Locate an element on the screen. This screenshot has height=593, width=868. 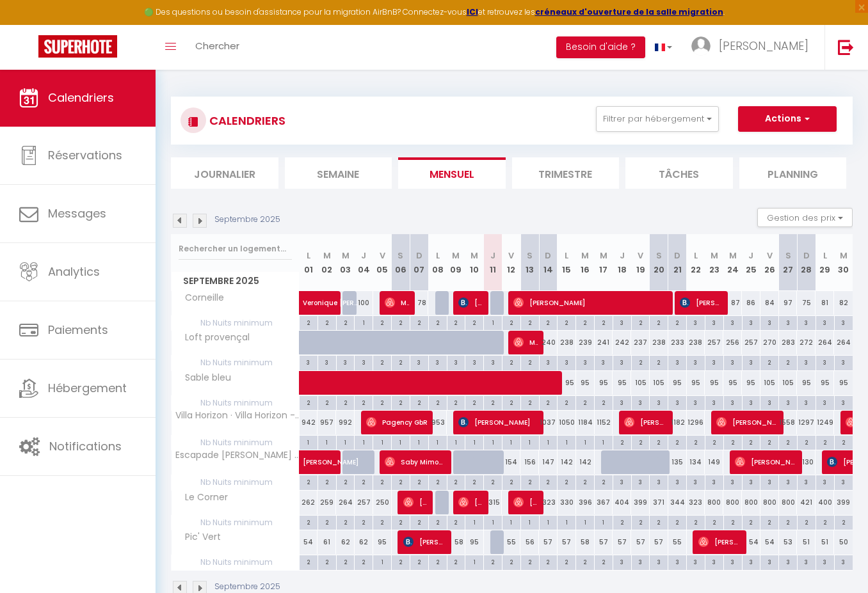
button: Gestion des prix is located at coordinates (804, 217).